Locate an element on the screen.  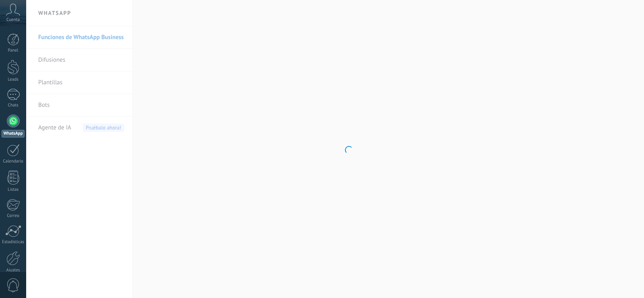
span: Cuenta is located at coordinates (13, 20).